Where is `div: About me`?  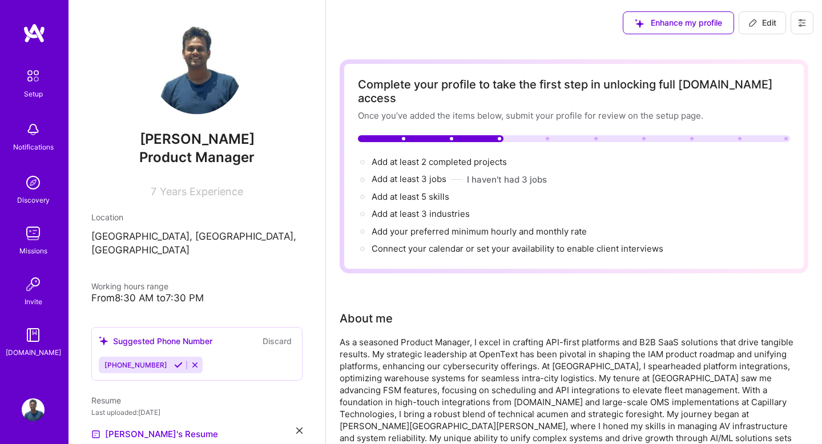 div: About me is located at coordinates (366, 318).